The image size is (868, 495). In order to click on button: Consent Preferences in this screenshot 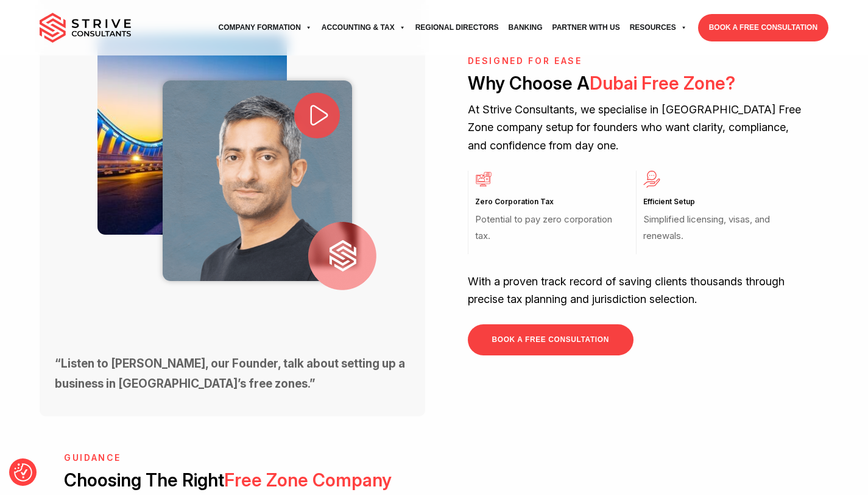, I will do `click(23, 472)`.